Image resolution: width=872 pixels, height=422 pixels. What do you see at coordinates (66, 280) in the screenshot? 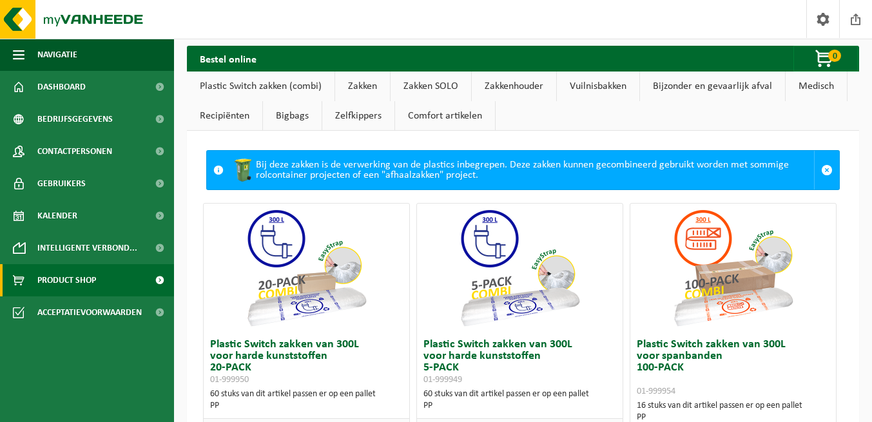
I see `span: Product Shop` at bounding box center [66, 280].